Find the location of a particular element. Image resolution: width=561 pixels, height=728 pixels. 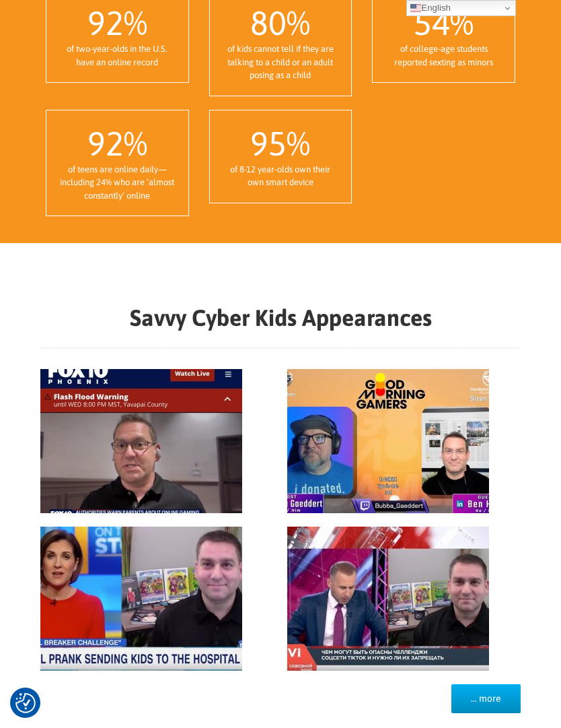

div: of kids cannot tell if they are talking to a child or an adult posing as a child is located at coordinates (281, 62).